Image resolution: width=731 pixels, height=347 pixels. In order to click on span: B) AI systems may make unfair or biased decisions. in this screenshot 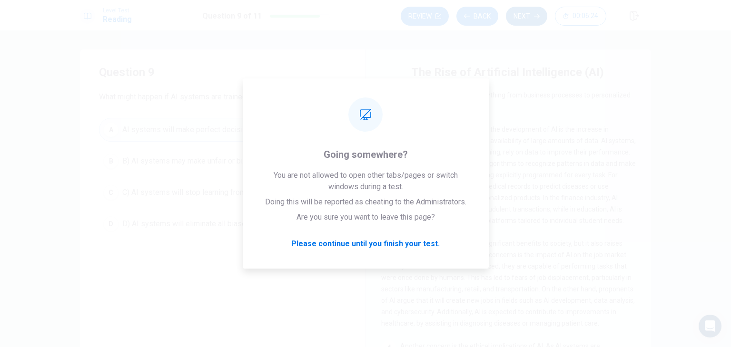, I will do `click(209, 161)`.